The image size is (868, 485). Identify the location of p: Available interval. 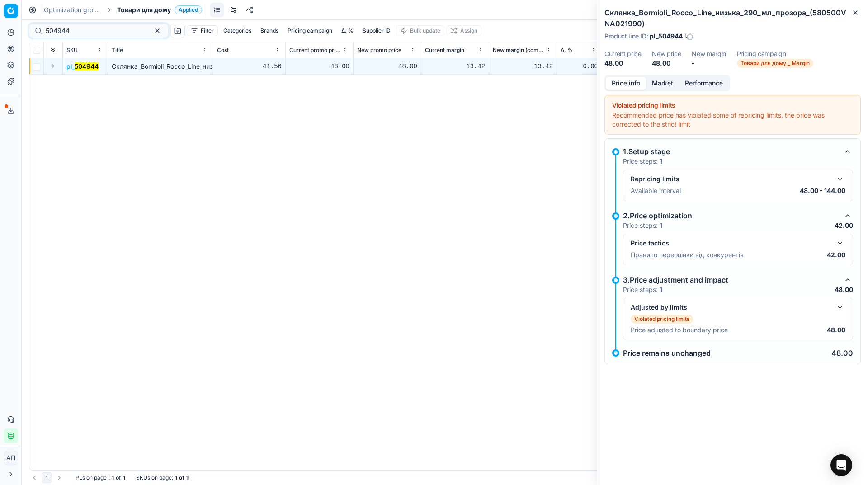
(655, 190).